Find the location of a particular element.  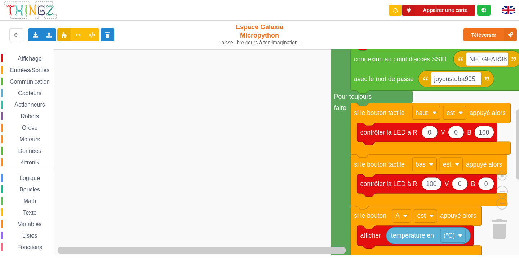

div: Tu es connecté au serveur de création de Thingz is located at coordinates (484, 10).